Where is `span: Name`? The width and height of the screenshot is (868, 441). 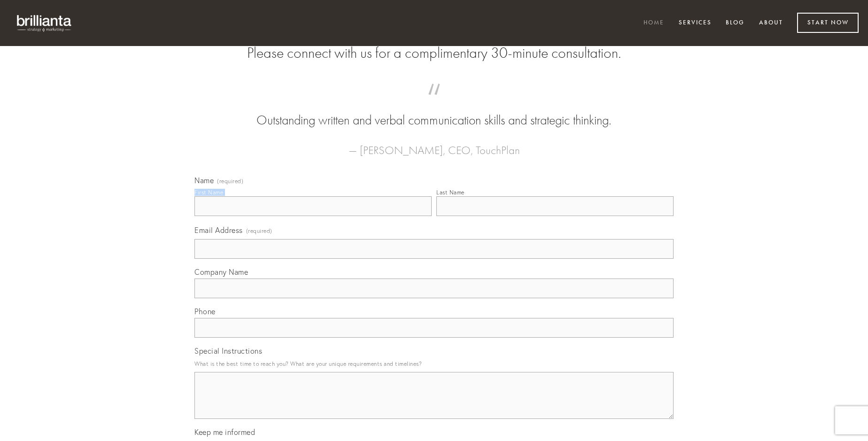
span: Name is located at coordinates (204, 180).